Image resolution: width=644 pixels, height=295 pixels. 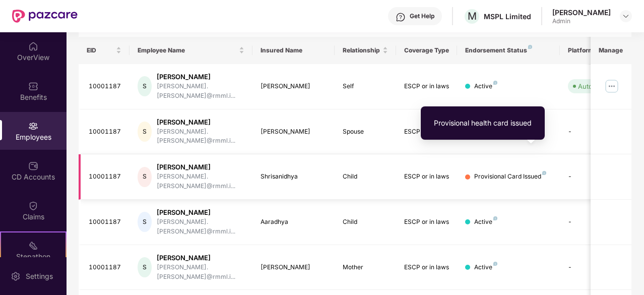 I want to click on div: Endorsement Status, so click(x=508, y=50).